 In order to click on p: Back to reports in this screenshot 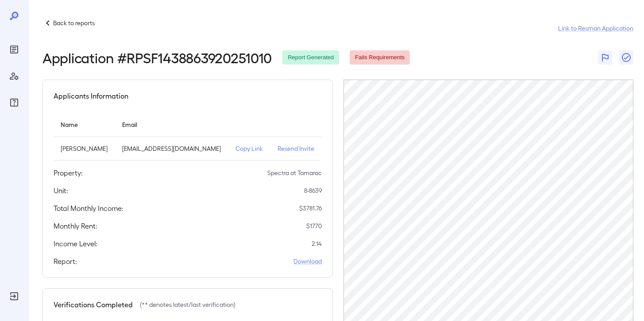, I will do `click(74, 23)`.